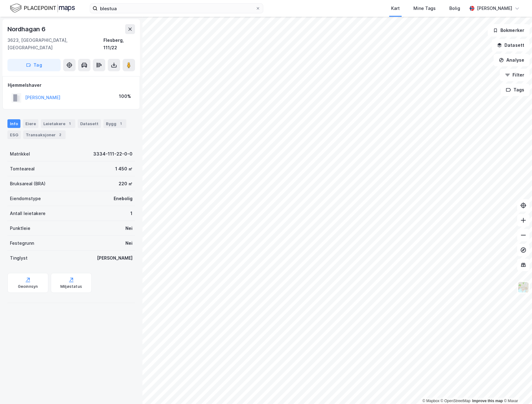 This screenshot has width=532, height=404. What do you see at coordinates (115, 123) in the screenshot?
I see `div: Bygg` at bounding box center [115, 123].